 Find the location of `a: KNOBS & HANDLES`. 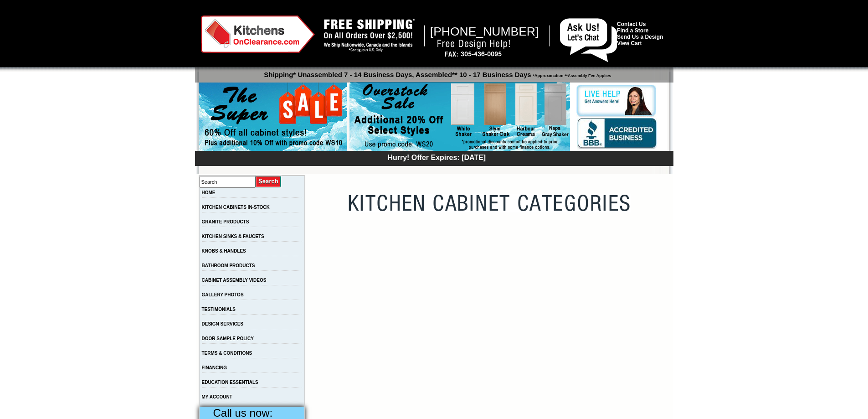

a: KNOBS & HANDLES is located at coordinates (224, 251).